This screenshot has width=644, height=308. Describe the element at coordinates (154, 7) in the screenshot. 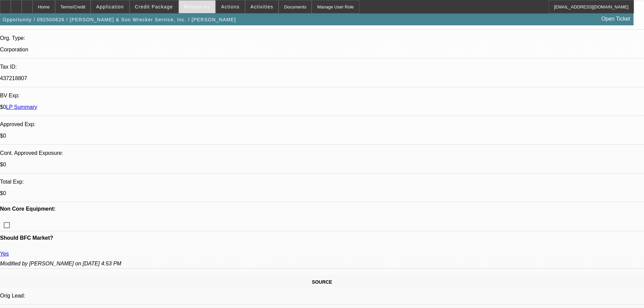

I see `button: Credit Package` at that location.